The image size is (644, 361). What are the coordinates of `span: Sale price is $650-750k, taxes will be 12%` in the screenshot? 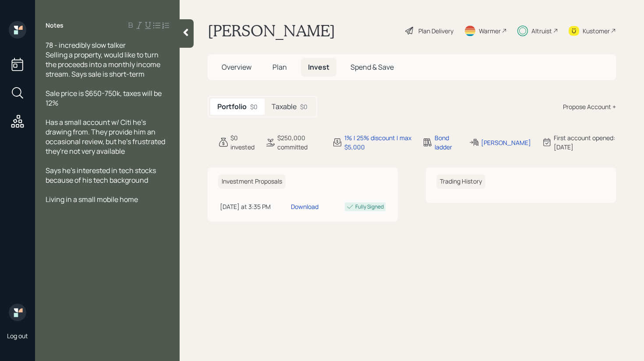 It's located at (104, 98).